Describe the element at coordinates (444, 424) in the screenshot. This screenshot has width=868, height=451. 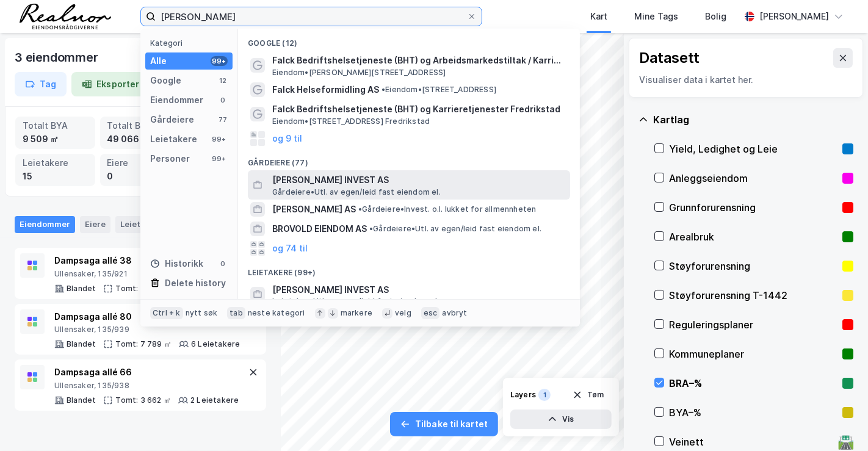
I see `button: Tilbake til kartet` at that location.